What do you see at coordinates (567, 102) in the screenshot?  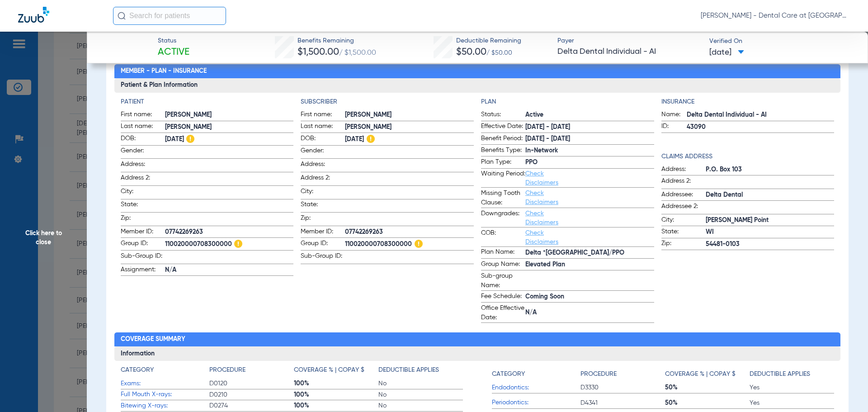 I see `h4: Plan` at bounding box center [567, 102].